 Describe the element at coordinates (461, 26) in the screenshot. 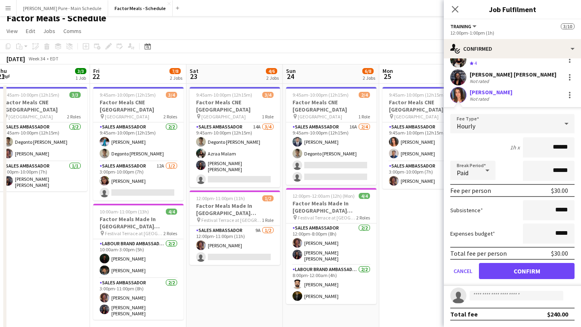

I see `span: Training` at that location.